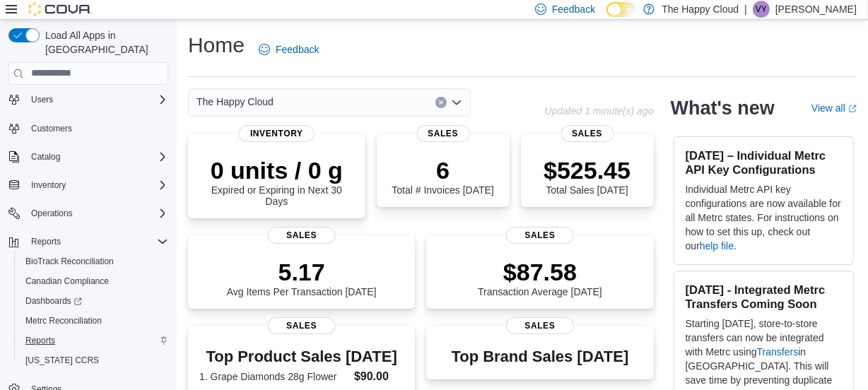 This screenshot has height=390, width=868. Describe the element at coordinates (700, 9) in the screenshot. I see `p: The Happy Cloud` at that location.